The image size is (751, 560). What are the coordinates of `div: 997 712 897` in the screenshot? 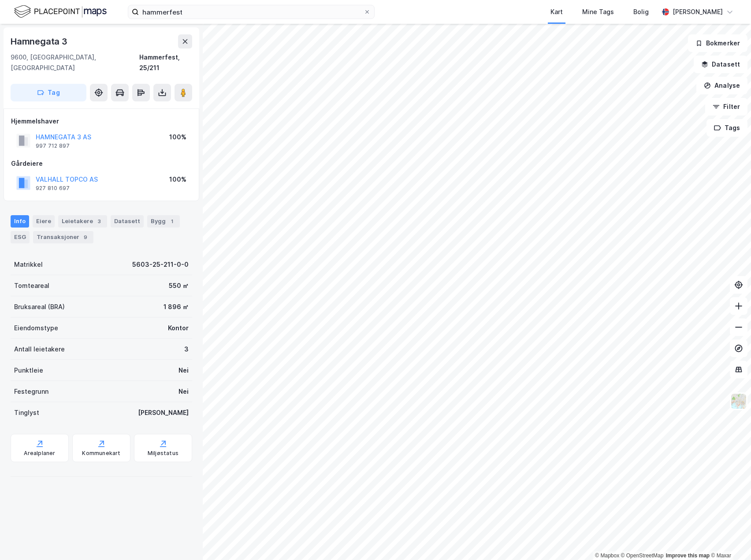 It's located at (53, 146).